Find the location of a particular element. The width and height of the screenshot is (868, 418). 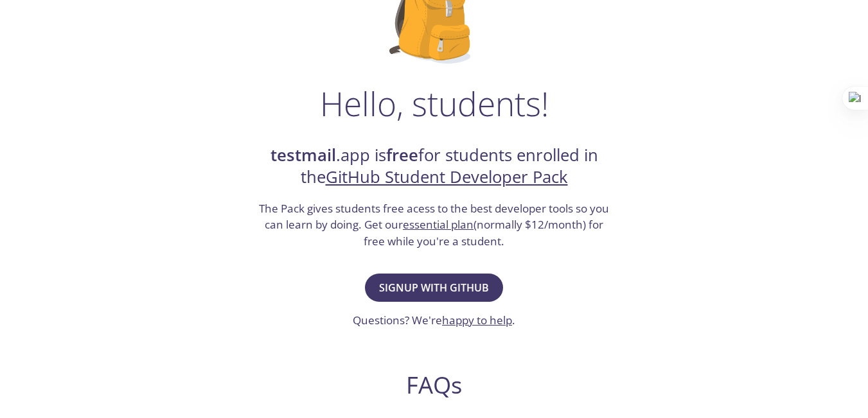

h2: .app is for students enrolled in the is located at coordinates (435, 166).